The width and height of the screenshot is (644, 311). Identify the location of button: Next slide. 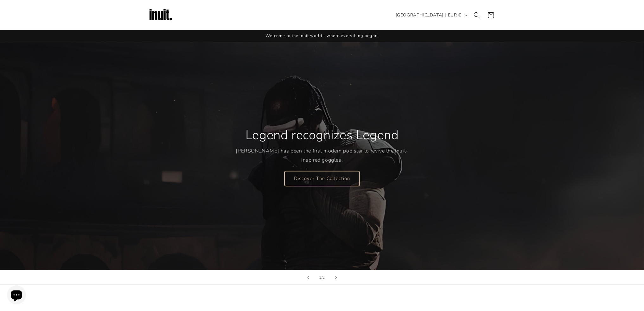
(336, 278).